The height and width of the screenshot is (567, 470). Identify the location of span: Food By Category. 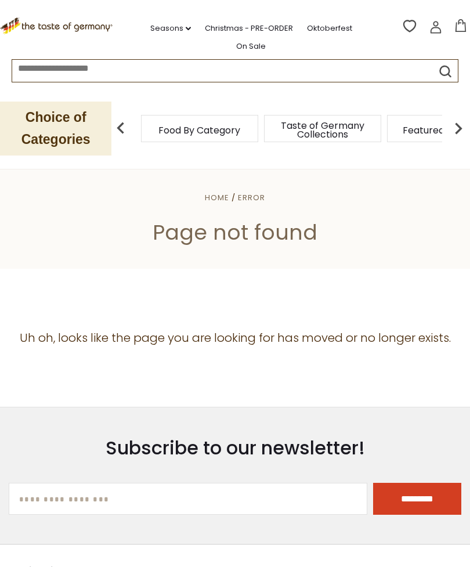
(199, 130).